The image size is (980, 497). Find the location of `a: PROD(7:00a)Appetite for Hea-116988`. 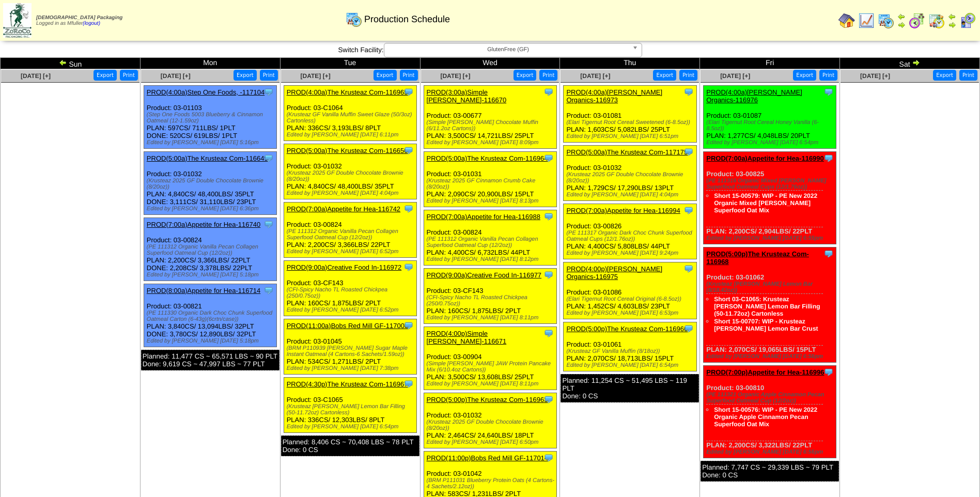

a: PROD(7:00a)Appetite for Hea-116988 is located at coordinates (483, 217).